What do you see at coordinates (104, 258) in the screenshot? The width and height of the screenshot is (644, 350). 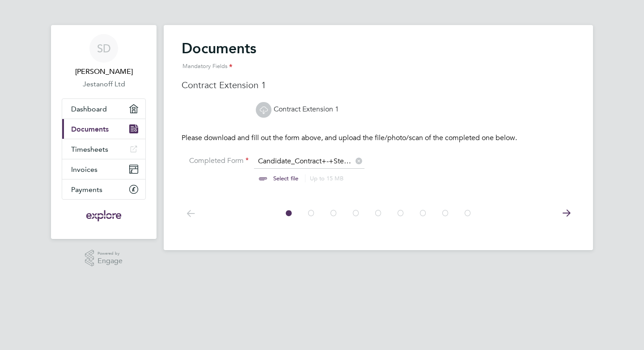 I see `a: Powered byEngage` at bounding box center [104, 258].